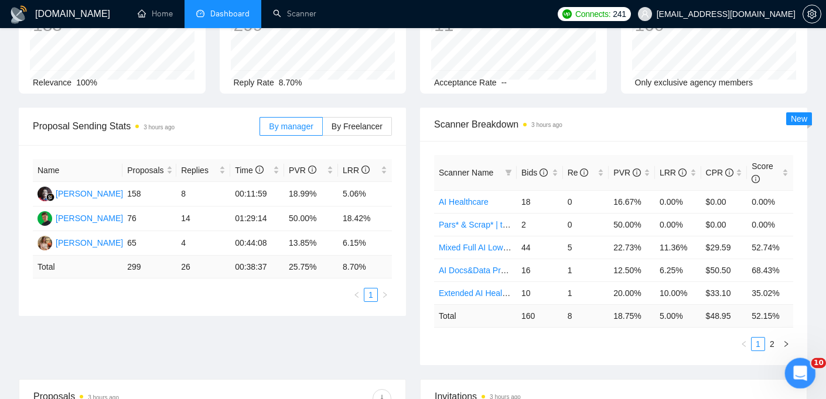 This screenshot has width=826, height=399. I want to click on td: 00:44:08, so click(257, 244).